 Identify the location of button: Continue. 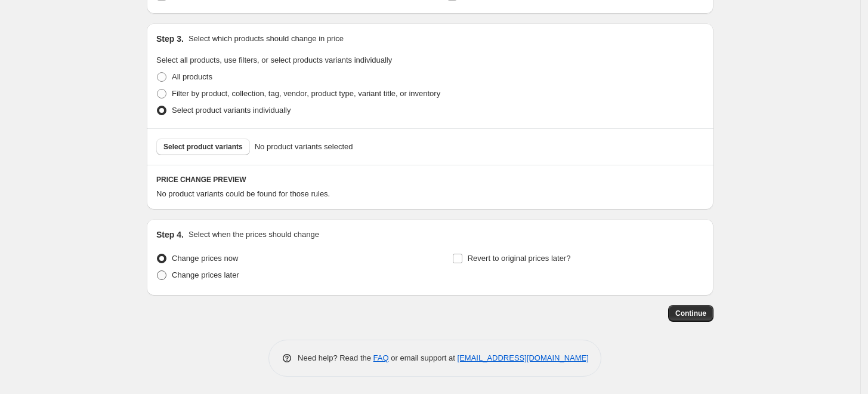
(691, 314).